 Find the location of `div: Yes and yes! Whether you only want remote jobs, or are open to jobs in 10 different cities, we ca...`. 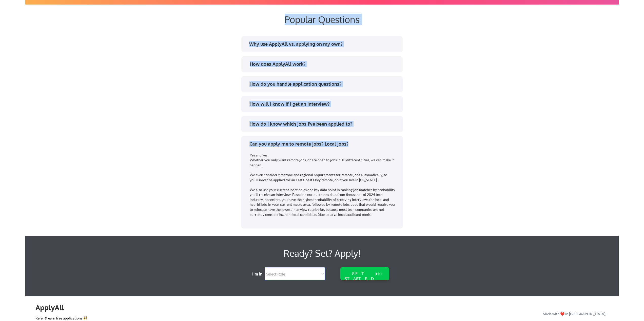

div: Yes and yes! Whether you only want remote jobs, or are open to jobs in 10 different cities, we ca... is located at coordinates (323, 185).